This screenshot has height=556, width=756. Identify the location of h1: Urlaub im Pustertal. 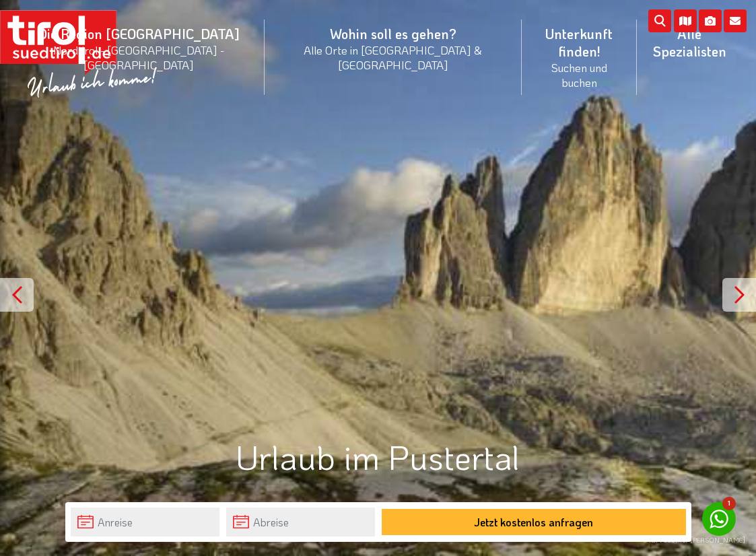
(378, 456).